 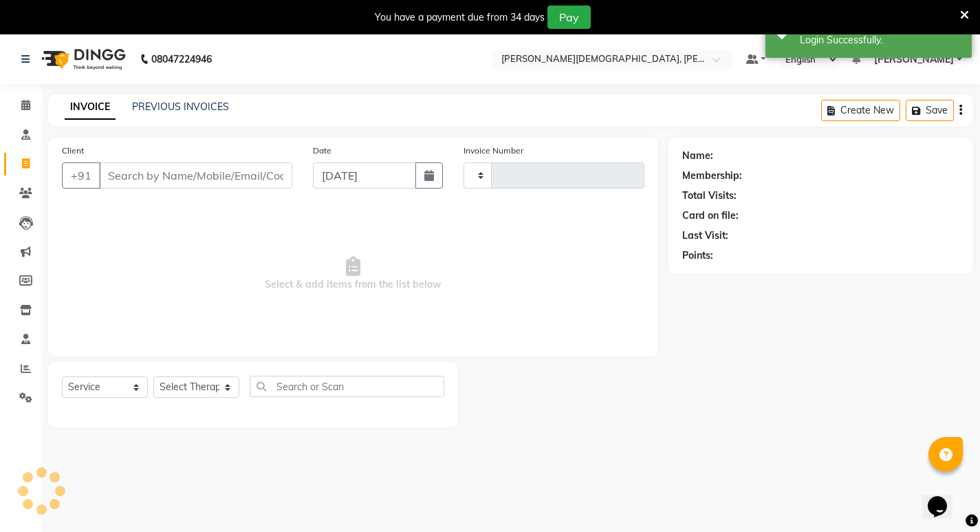 I want to click on div: Total Visits:, so click(x=710, y=196).